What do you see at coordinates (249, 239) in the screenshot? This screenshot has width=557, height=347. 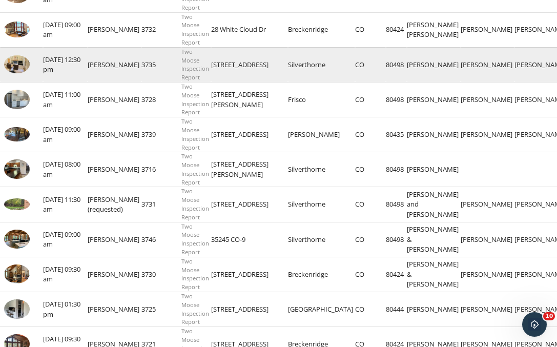 I see `td: 35245 CO-9` at bounding box center [249, 239].